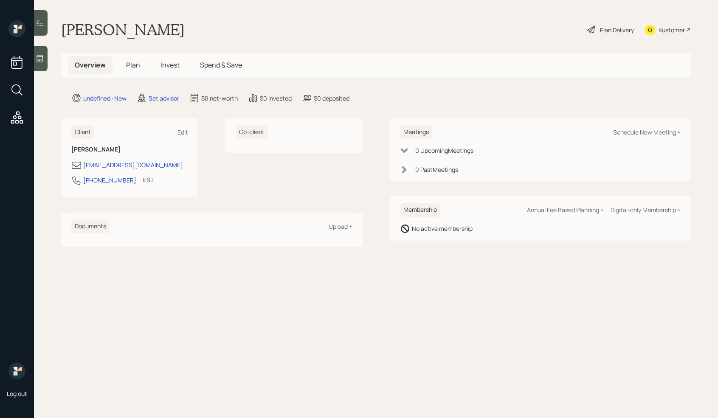  Describe the element at coordinates (617, 30) in the screenshot. I see `div: Plan Delivery` at that location.